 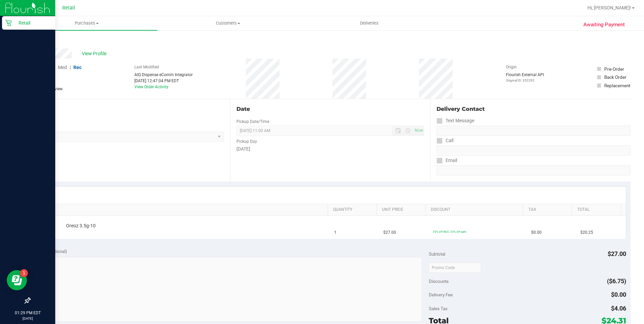 I want to click on span: $4.06, so click(x=619, y=308).